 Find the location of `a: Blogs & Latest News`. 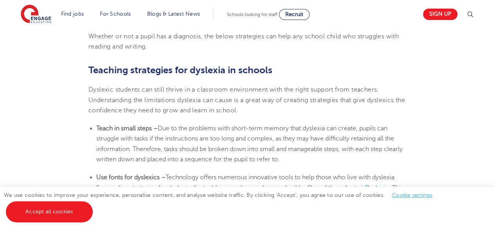

a: Blogs & Latest News is located at coordinates (174, 14).